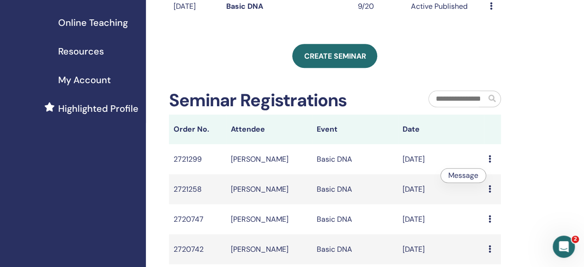 Image resolution: width=584 pixels, height=267 pixels. What do you see at coordinates (269, 129) in the screenshot?
I see `th: Attendee` at bounding box center [269, 129].